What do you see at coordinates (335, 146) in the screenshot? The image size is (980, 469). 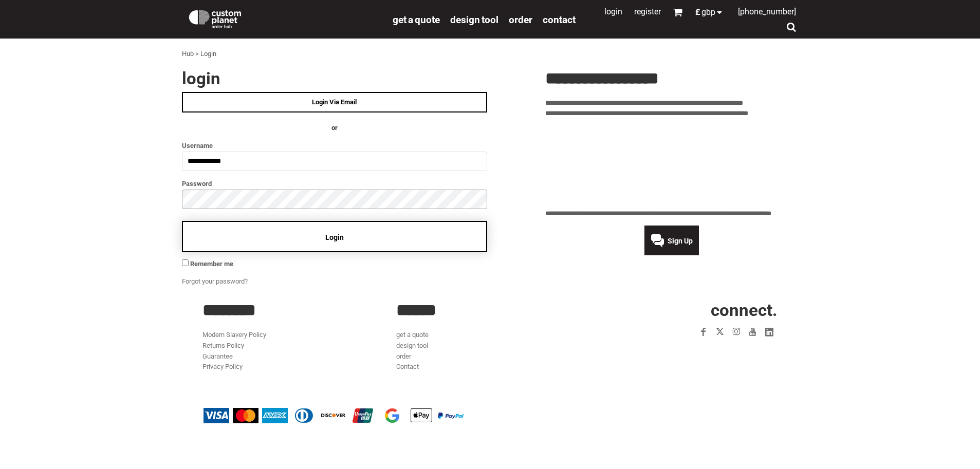 I see `label: Username` at bounding box center [335, 146].